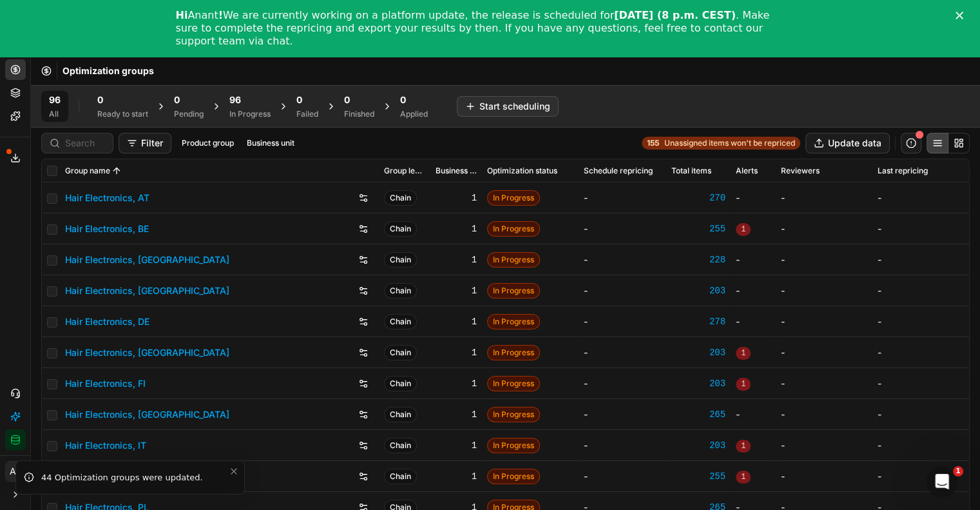 Image resolution: width=980 pixels, height=510 pixels. Describe the element at coordinates (109, 71) in the screenshot. I see `span: Optimization groups` at that location.